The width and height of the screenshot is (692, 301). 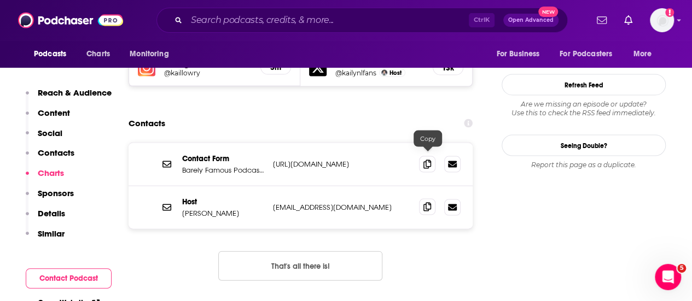 I want to click on p: Barely Famous Podcast Contact Form, so click(x=223, y=170).